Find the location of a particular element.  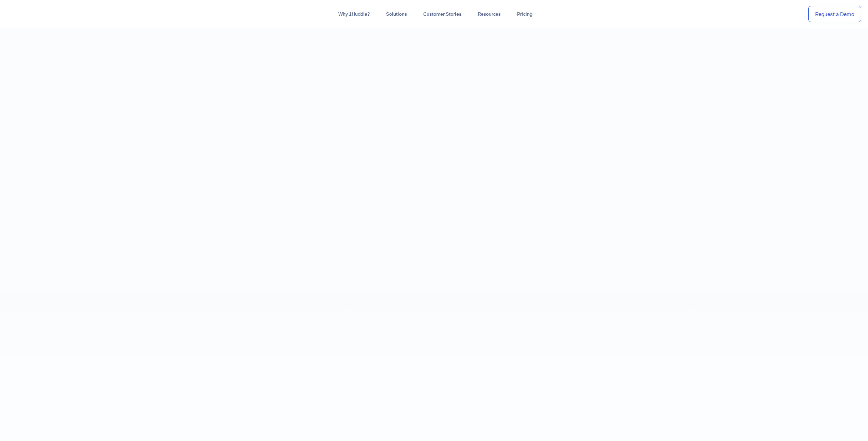

a: Solutions is located at coordinates (396, 15).